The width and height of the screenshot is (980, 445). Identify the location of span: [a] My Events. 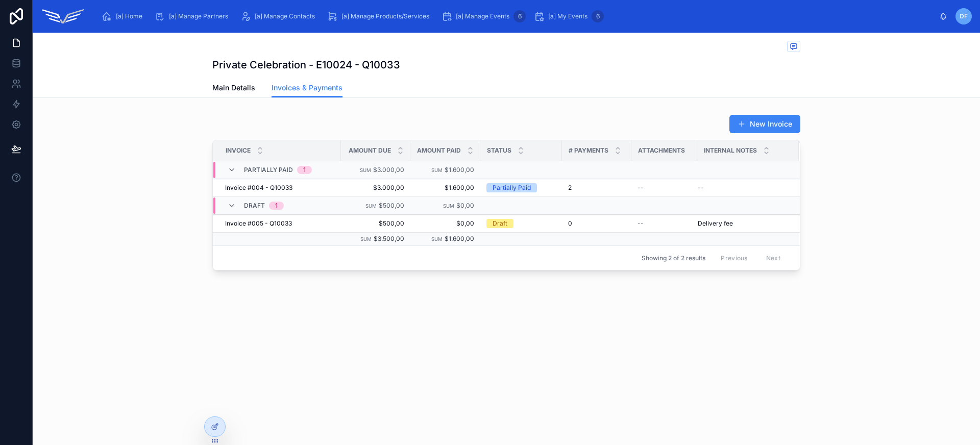
(568, 16).